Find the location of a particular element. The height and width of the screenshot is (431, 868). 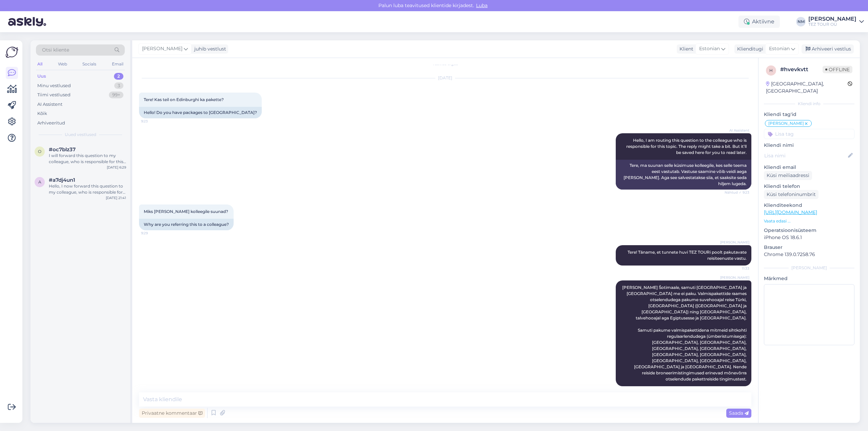

div: Email is located at coordinates (118, 64).